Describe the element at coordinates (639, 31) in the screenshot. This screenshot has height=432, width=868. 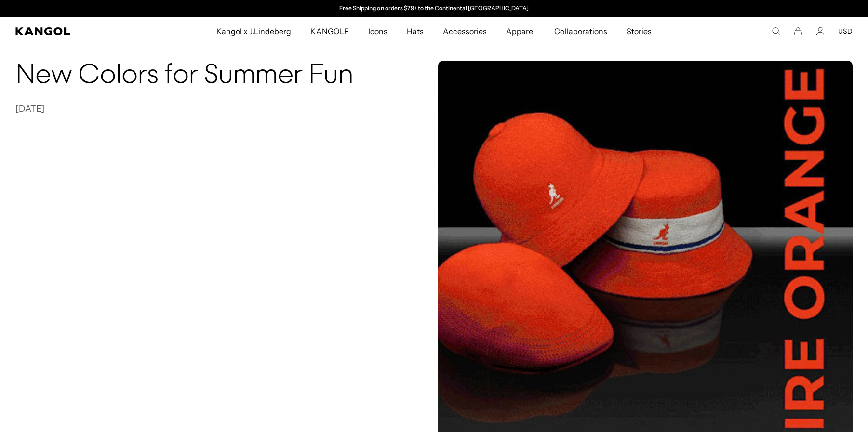
I see `a: Stories` at that location.